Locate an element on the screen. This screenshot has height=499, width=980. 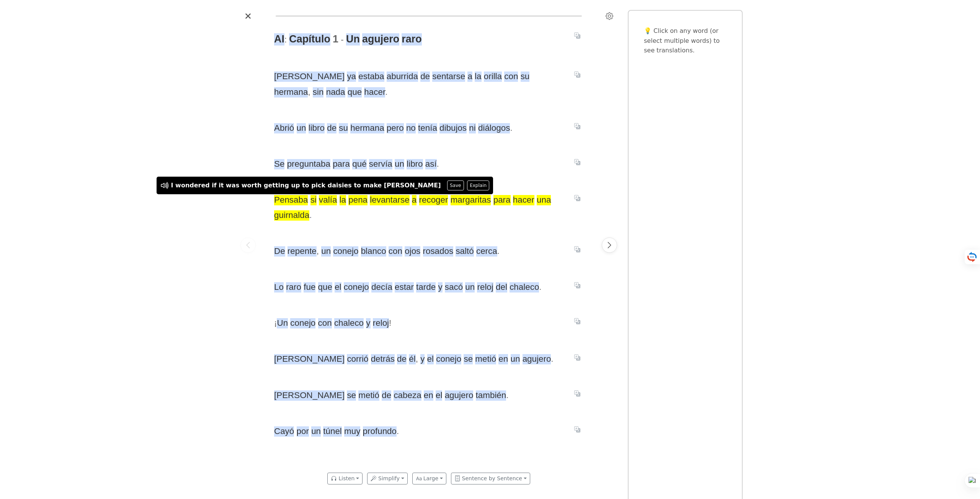
button: Close is located at coordinates (248, 16).